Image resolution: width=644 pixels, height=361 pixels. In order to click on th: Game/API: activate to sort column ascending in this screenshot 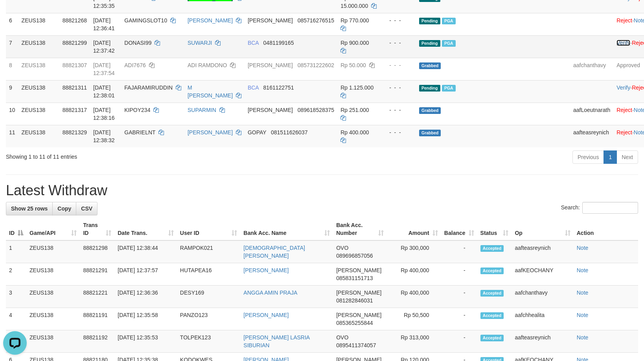, I will do `click(53, 229)`.